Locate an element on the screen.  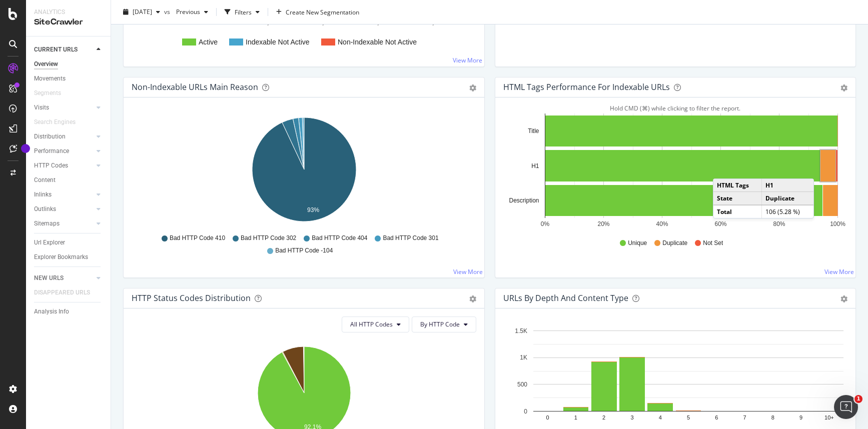
td: H1 is located at coordinates (788, 186).